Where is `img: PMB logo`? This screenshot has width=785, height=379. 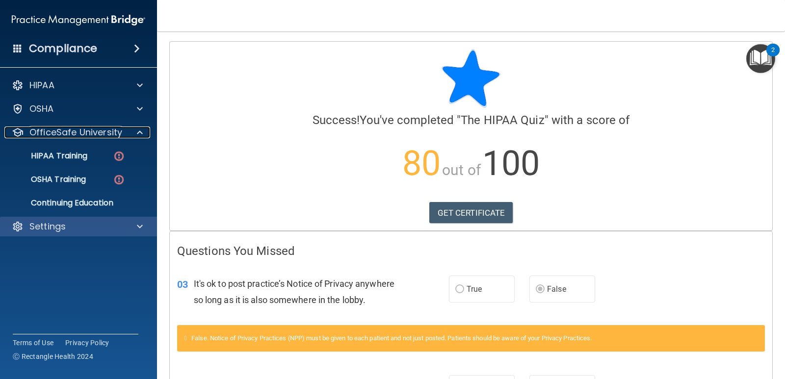
img: PMB logo is located at coordinates (79, 20).